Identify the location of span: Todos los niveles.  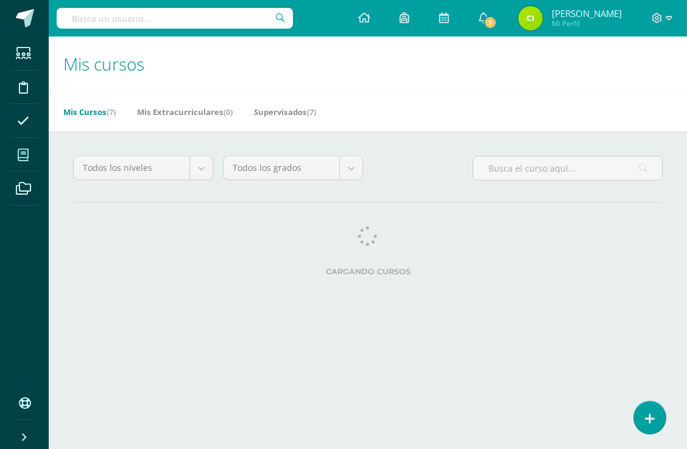
(132, 168).